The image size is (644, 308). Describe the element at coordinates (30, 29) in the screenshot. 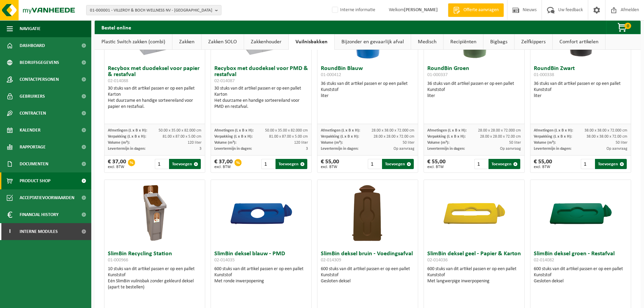

I see `span: Navigatie` at that location.